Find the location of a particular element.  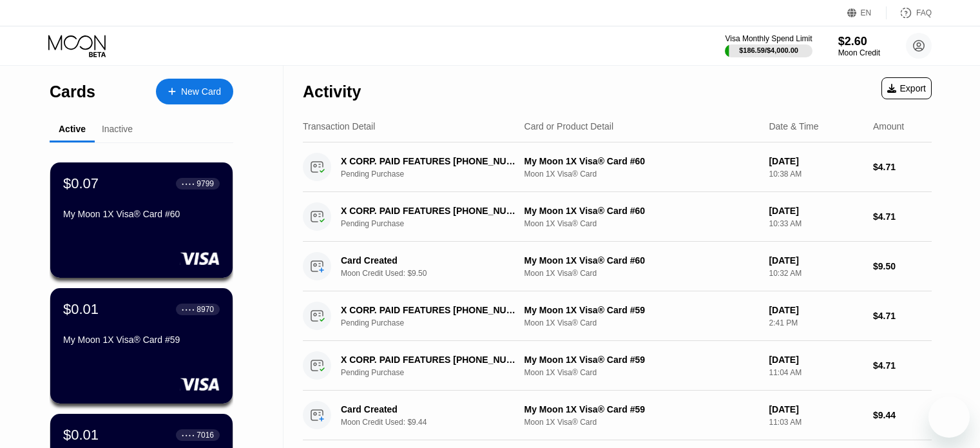

div: $2.60 is located at coordinates (859, 41).